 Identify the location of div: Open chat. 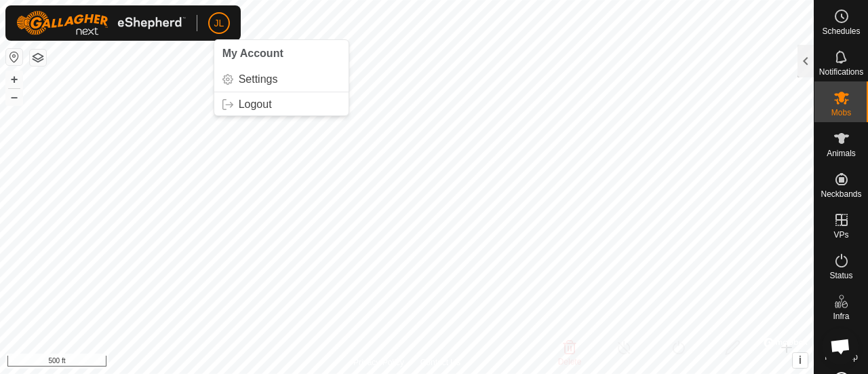
(840, 346).